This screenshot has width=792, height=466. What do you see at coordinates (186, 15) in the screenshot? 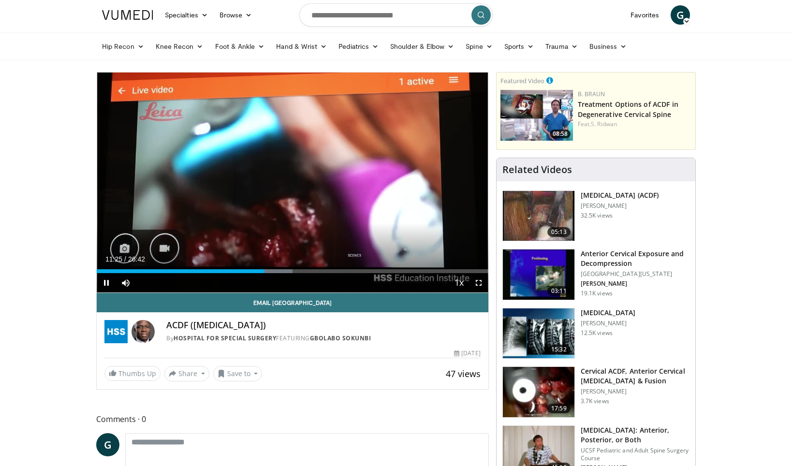
I see `a: Specialties` at bounding box center [186, 15].